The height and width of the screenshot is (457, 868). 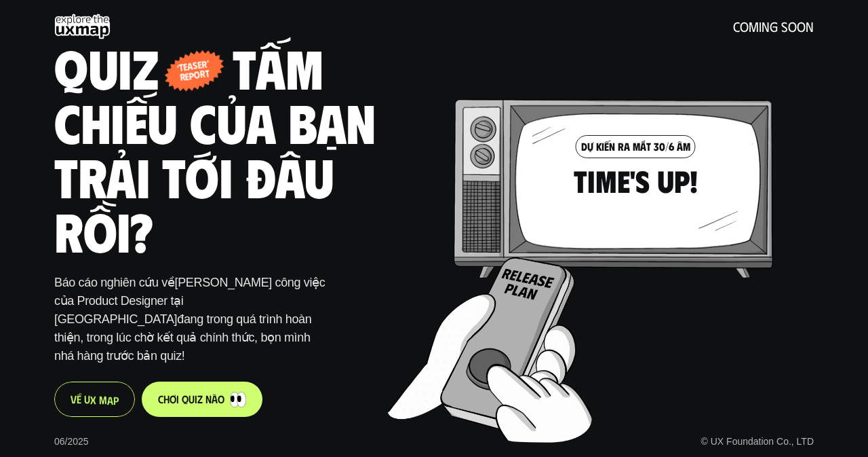 I want to click on h5: coming soon, so click(x=773, y=26).